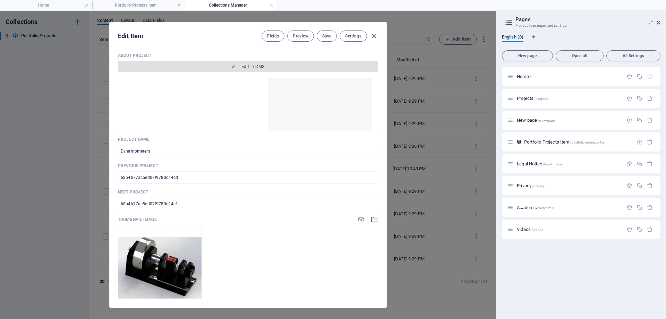 The image size is (666, 319). What do you see at coordinates (580, 56) in the screenshot?
I see `span: Open all` at bounding box center [580, 56].